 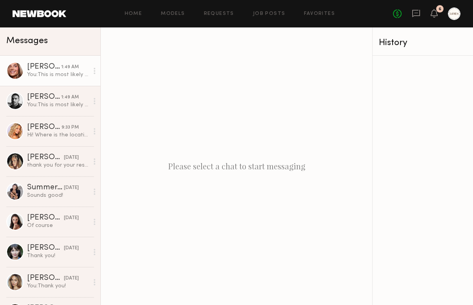 I want to click on div: You: This is most likely the shoot location. Please bring your dogs too!, so click(x=58, y=105).